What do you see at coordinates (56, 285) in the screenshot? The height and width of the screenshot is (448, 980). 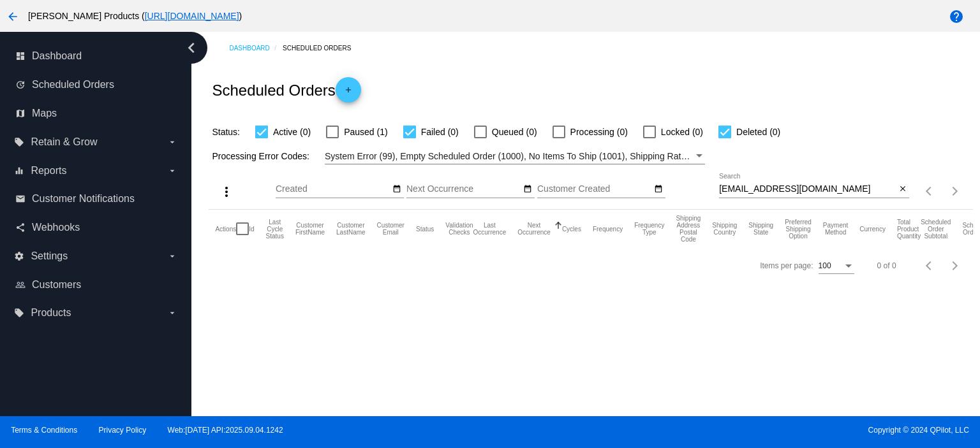 I see `span: Customers` at bounding box center [56, 285].